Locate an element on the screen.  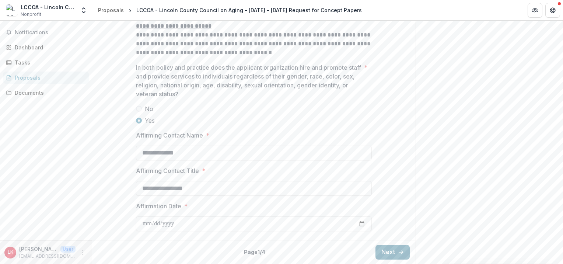
div: Lindsey Kelley is located at coordinates (10, 252).